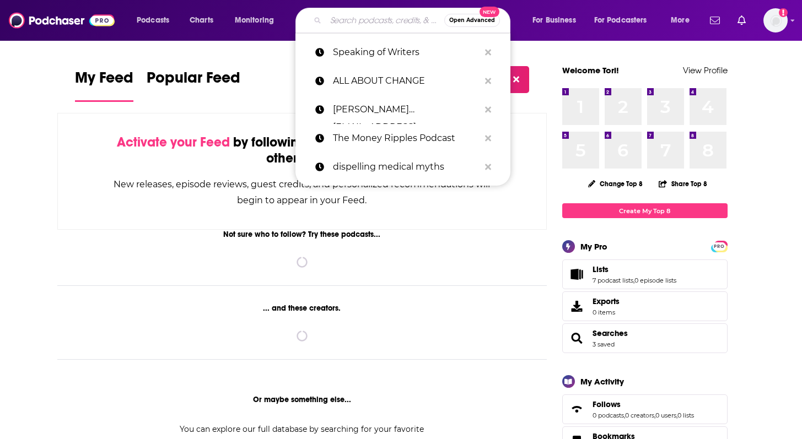  Describe the element at coordinates (680, 20) in the screenshot. I see `span: More` at that location.